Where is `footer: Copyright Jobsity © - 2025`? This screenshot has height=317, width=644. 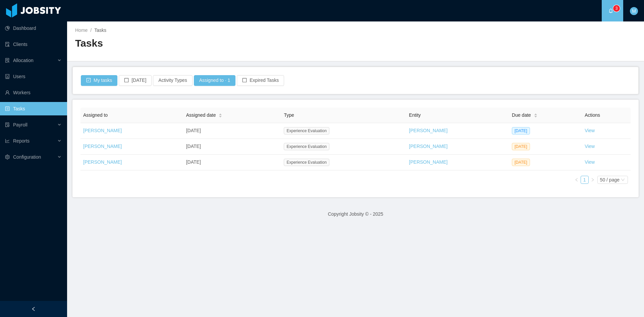 footer: Copyright Jobsity © - 2025 is located at coordinates (355, 214).